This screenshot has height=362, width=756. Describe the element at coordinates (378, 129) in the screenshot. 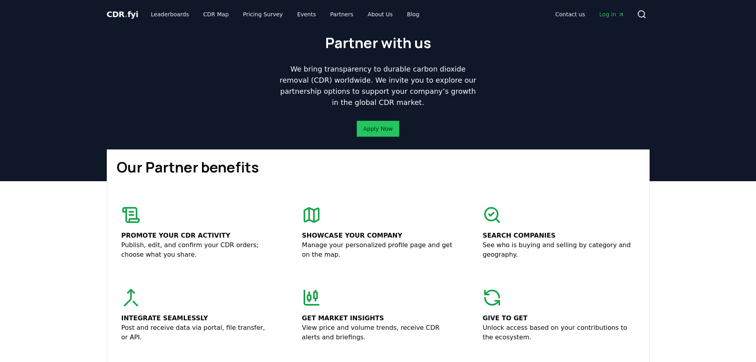

I see `button: Apply Now` at that location.